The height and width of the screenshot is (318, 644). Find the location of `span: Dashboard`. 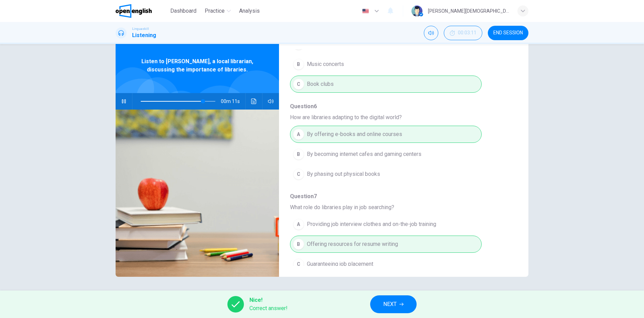

span: Dashboard is located at coordinates (183, 11).